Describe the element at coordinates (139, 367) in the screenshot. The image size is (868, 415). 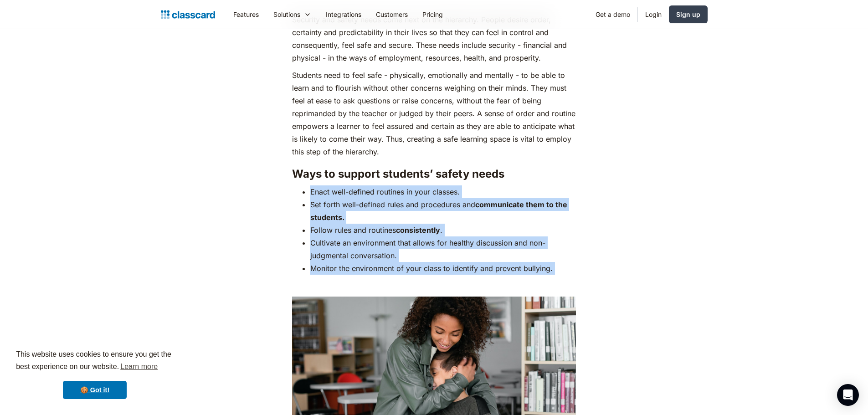
I see `a: learn more about cookies` at that location.